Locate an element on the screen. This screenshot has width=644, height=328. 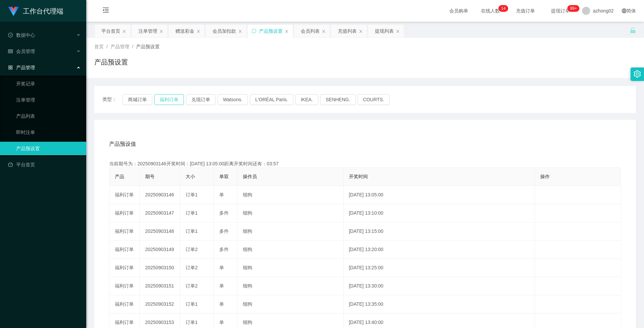
span: 会员管理 is located at coordinates (22, 51).